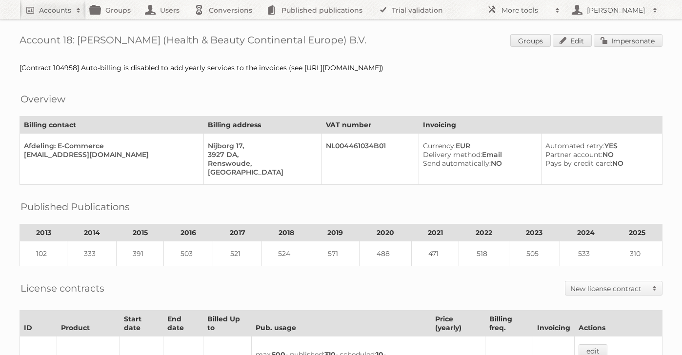 The width and height of the screenshot is (682, 355). What do you see at coordinates (637, 254) in the screenshot?
I see `td: 310` at bounding box center [637, 254].